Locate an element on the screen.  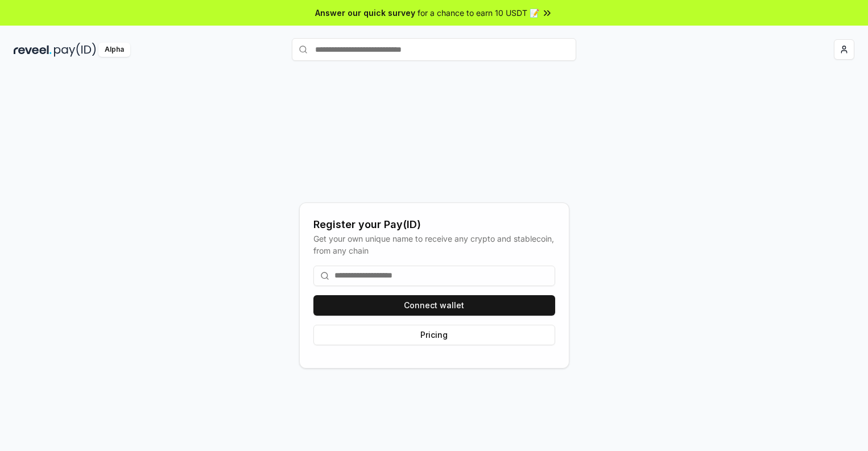
span: for a chance to earn 10 USDT 📝 is located at coordinates (479, 13).